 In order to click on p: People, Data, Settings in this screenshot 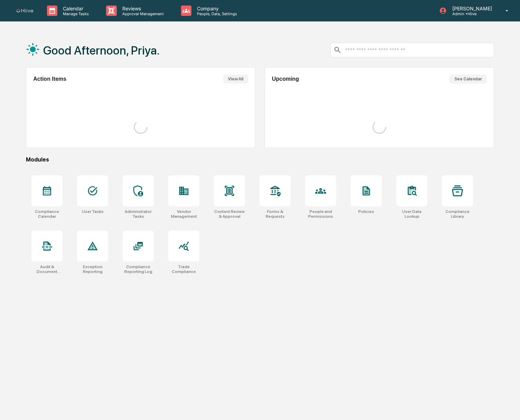, I will do `click(216, 14)`.